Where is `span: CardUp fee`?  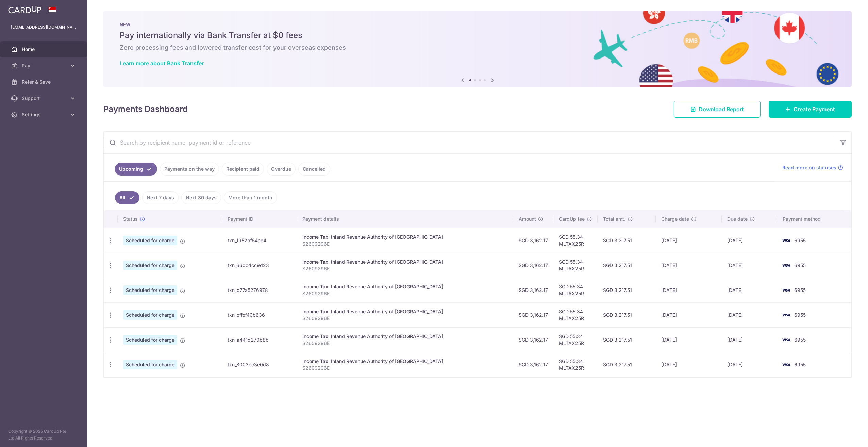
span: CardUp fee is located at coordinates (572, 219).